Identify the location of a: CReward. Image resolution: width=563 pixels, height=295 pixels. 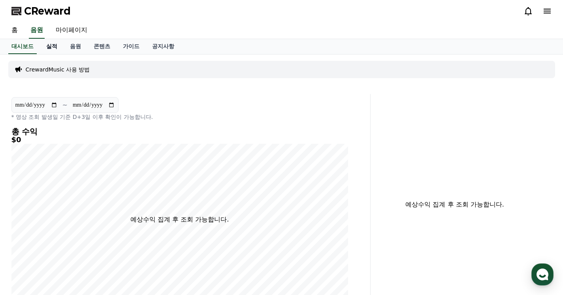
(41, 11).